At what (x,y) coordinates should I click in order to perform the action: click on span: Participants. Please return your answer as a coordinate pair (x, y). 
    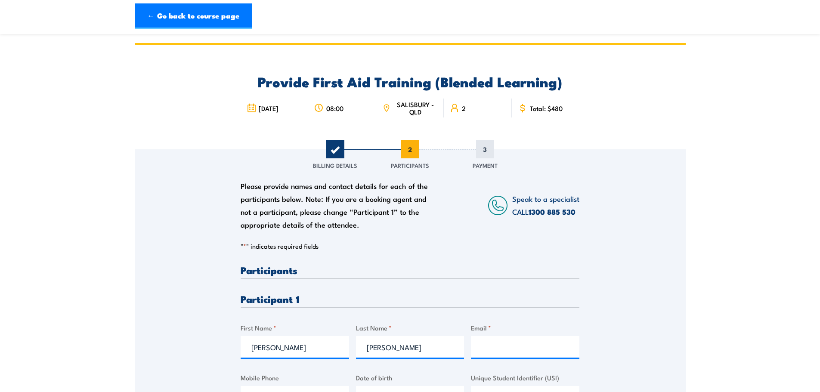
    Looking at the image, I should click on (410, 165).